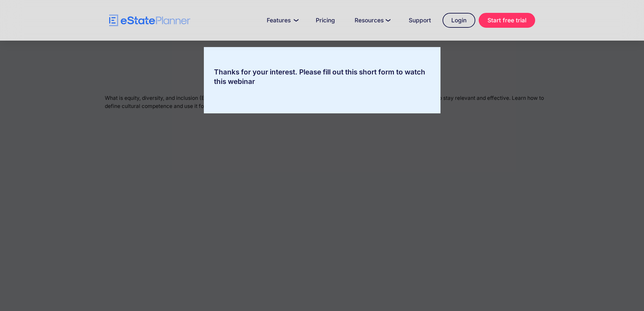 Image resolution: width=644 pixels, height=311 pixels. Describe the element at coordinates (282, 20) in the screenshot. I see `a: Features` at that location.